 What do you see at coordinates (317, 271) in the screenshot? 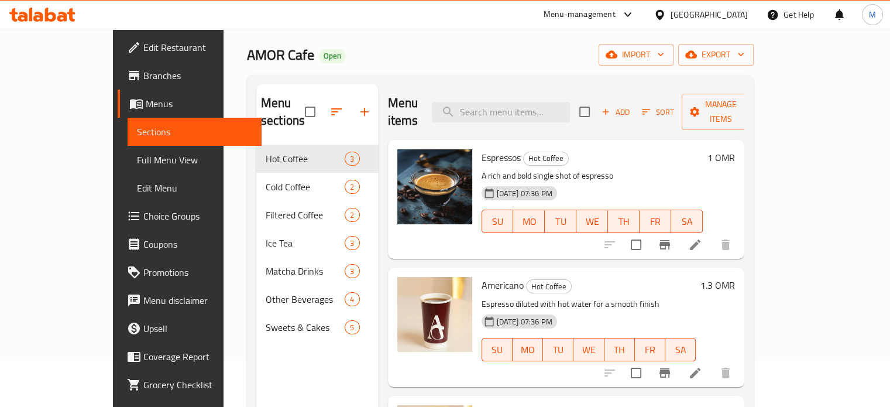
I see `div: Matcha Drinks3` at bounding box center [317, 271].